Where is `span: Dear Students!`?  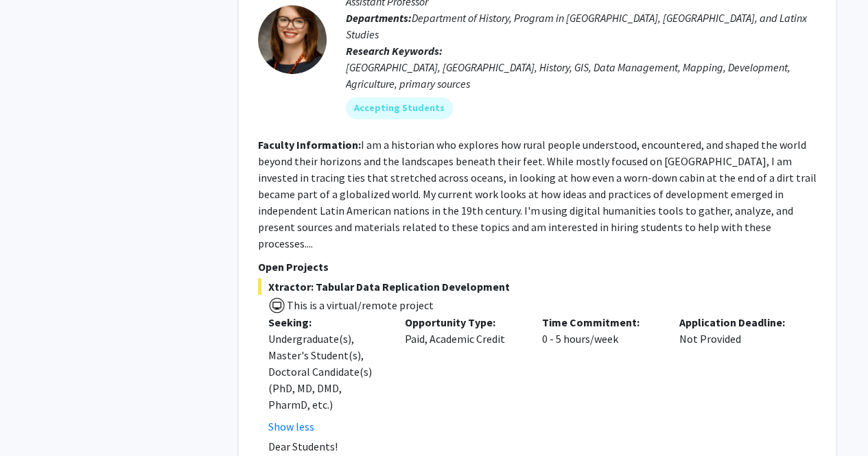 span: Dear Students! is located at coordinates (303, 447).